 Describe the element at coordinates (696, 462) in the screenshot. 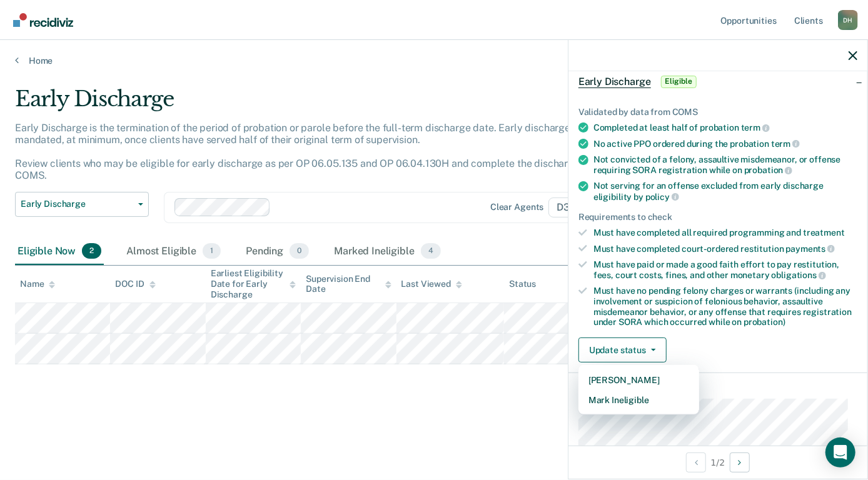

I see `button: Previous Opportunity` at that location.